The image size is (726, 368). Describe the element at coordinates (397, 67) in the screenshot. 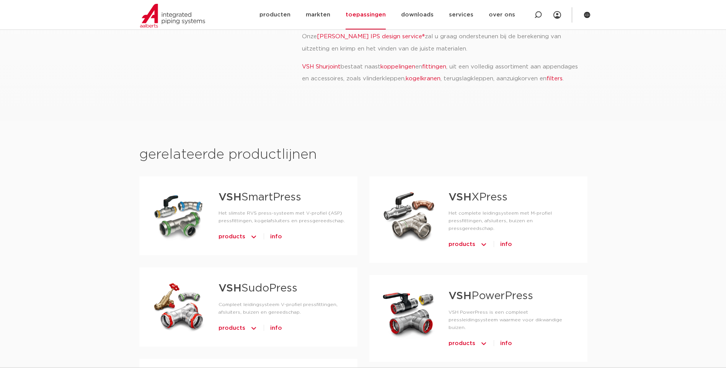

I see `a: koppelingen` at that location.